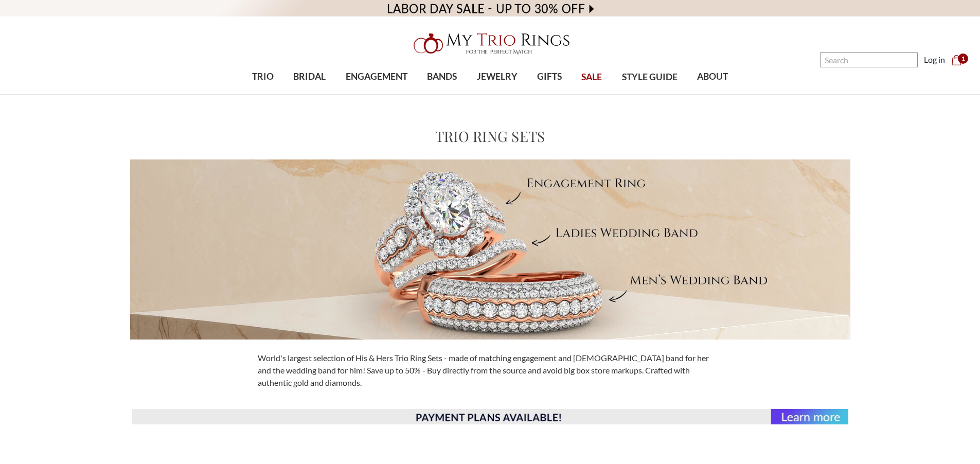 The width and height of the screenshot is (980, 464). Describe the element at coordinates (497, 77) in the screenshot. I see `a: JEWELRY` at that location.